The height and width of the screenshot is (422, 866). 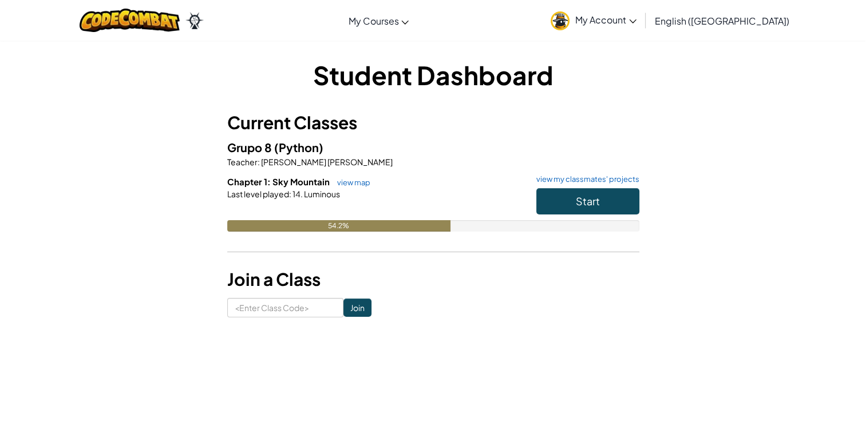 What do you see at coordinates (258, 194) in the screenshot?
I see `span: Last level played` at bounding box center [258, 194].